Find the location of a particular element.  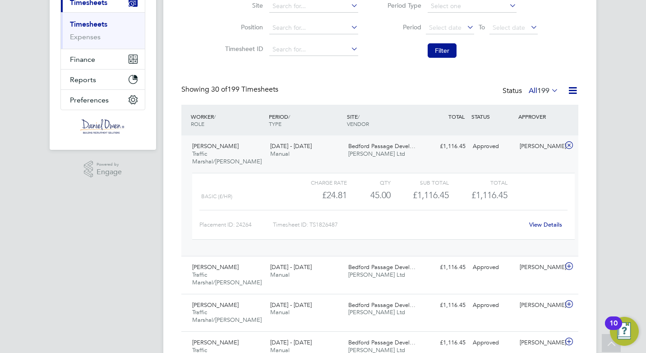

div: APPROVER is located at coordinates (540, 116).